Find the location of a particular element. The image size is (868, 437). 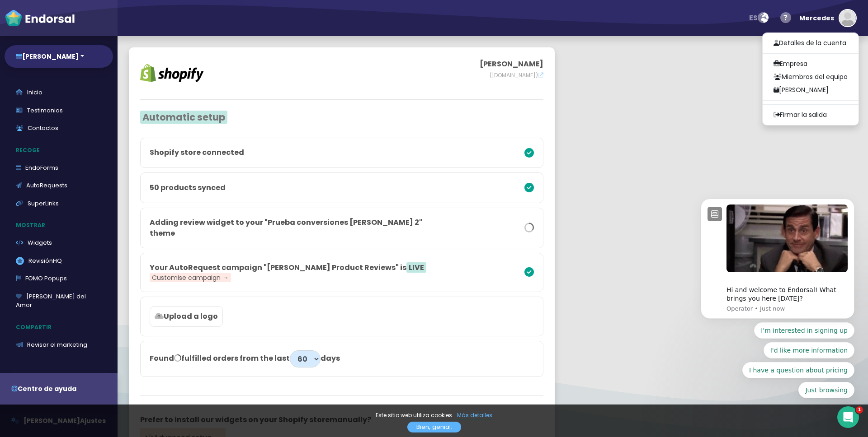

span: LIVE is located at coordinates (416, 268).